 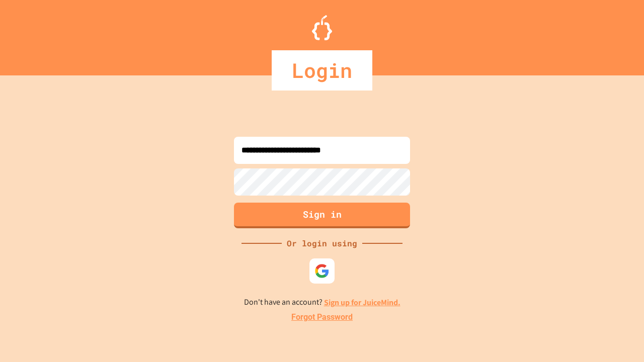 What do you see at coordinates (322, 215) in the screenshot?
I see `button: Sign in` at bounding box center [322, 215].